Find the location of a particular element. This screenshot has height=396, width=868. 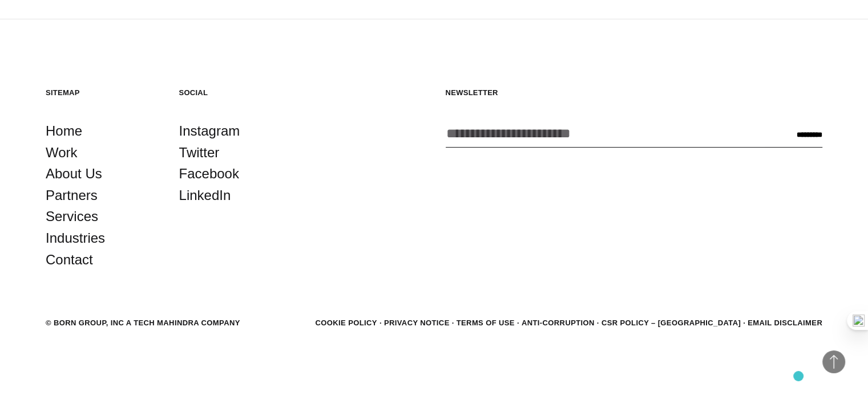

span: Back to Top is located at coordinates (833, 362).